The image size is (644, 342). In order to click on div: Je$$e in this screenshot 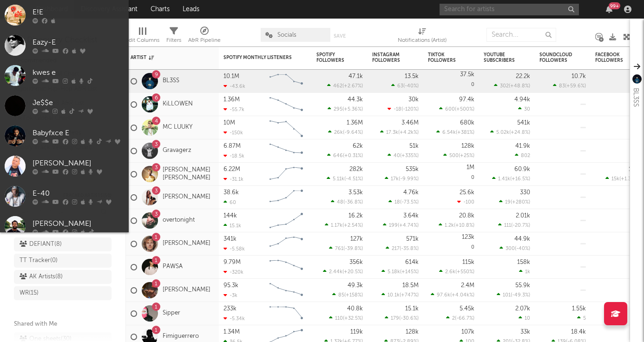, I will do `click(78, 103)`.